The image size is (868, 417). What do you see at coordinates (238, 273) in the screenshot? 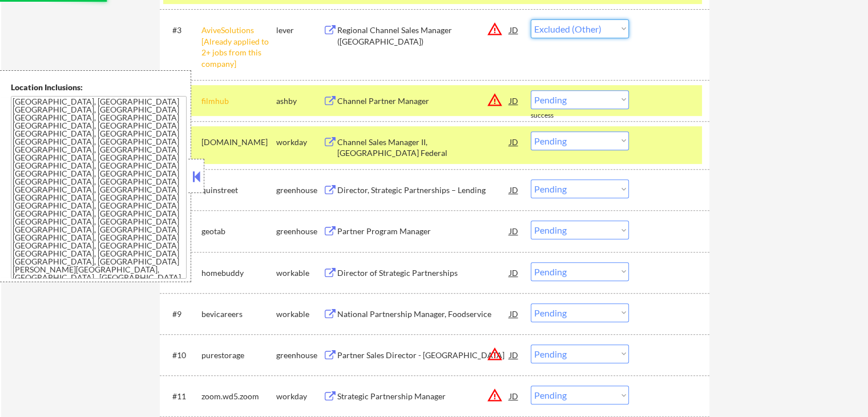
I see `div: homebuddy` at bounding box center [238, 273].